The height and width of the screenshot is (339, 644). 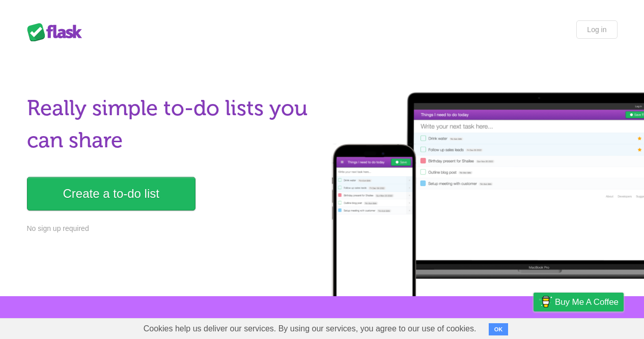 I want to click on span: Buy me a coffee, so click(x=586, y=301).